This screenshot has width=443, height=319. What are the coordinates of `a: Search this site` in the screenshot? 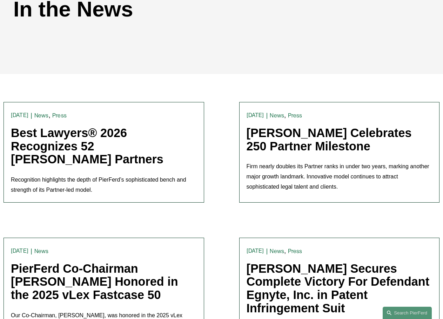 It's located at (407, 313).